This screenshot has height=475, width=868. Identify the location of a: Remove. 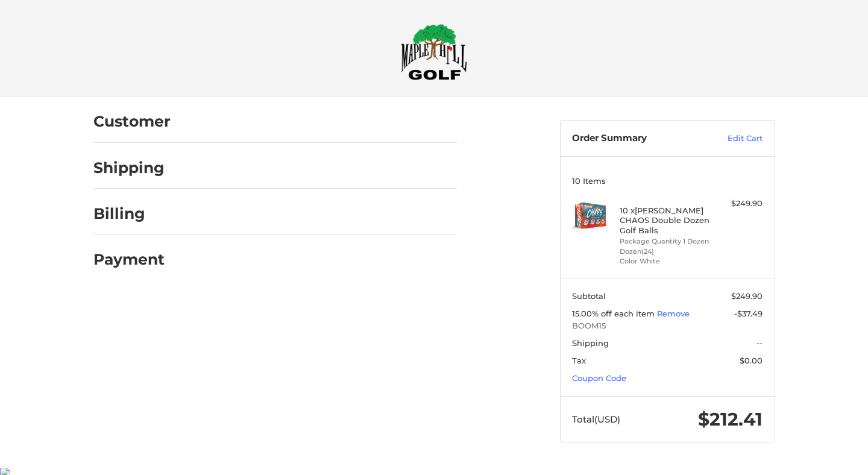
(673, 314).